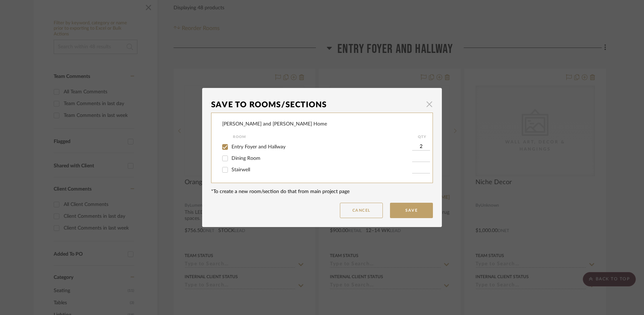 This screenshot has height=315, width=644. Describe the element at coordinates (322, 105) in the screenshot. I see `dialog-header: Save To Rooms/Sections` at that location.